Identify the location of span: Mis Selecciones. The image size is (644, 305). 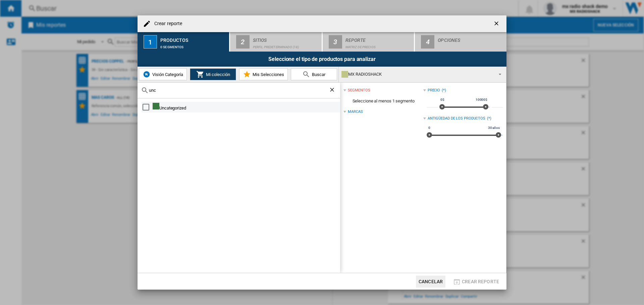
(267, 74).